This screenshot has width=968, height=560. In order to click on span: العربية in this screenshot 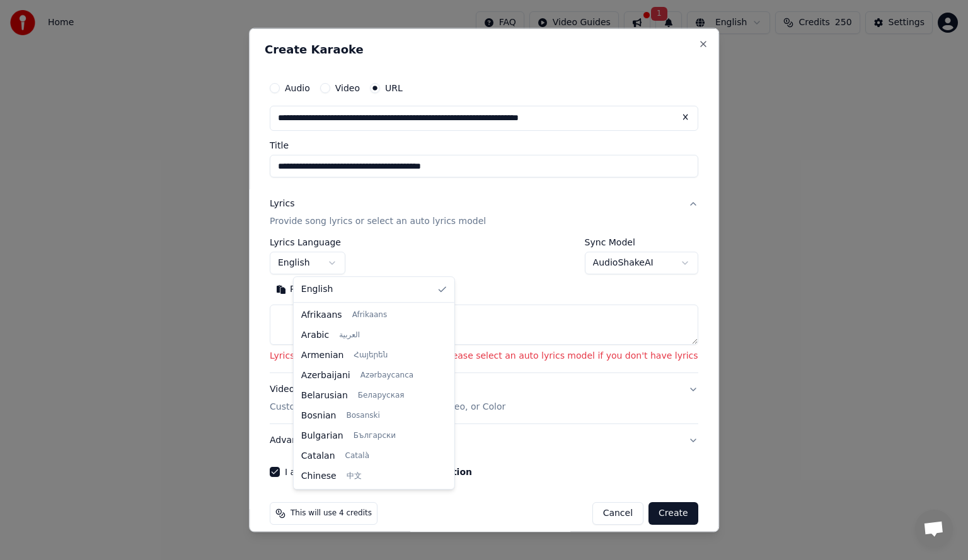, I will do `click(349, 335)`.